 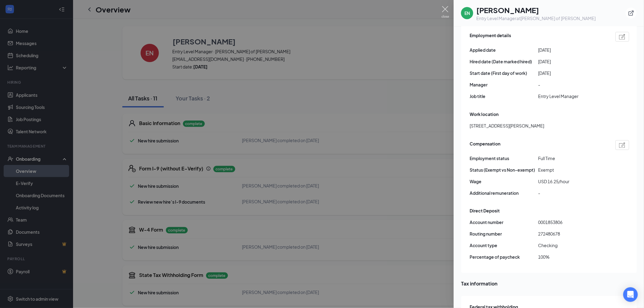 What do you see at coordinates (504, 234) in the screenshot?
I see `span: Routing number` at bounding box center [504, 234].